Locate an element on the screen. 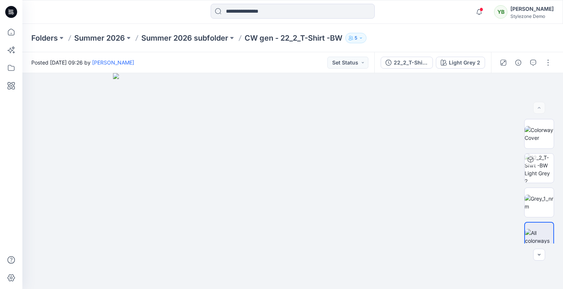 The height and width of the screenshot is (289, 563). p: Summer 2026 subfolder is located at coordinates (184, 38).